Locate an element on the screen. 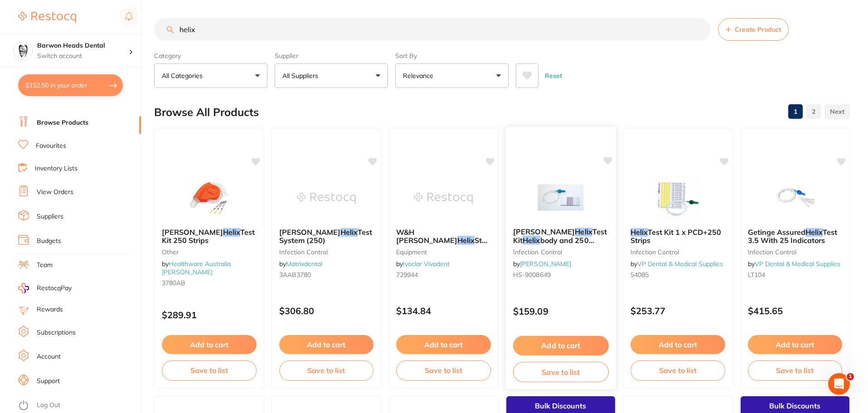 Image resolution: width=868 pixels, height=413 pixels. a: Budgets is located at coordinates (49, 241).